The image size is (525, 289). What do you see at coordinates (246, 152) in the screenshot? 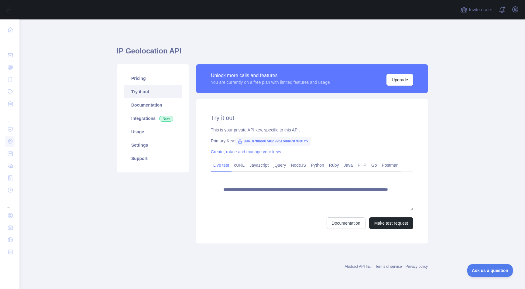
I see `a: Create, rotate and manage your keys` at bounding box center [246, 152].